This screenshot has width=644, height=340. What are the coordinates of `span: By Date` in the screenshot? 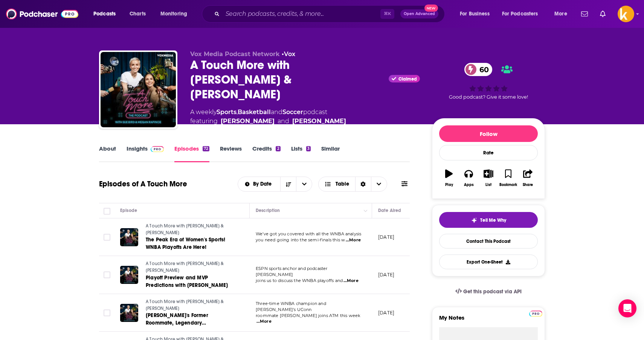 It's located at (264, 184).